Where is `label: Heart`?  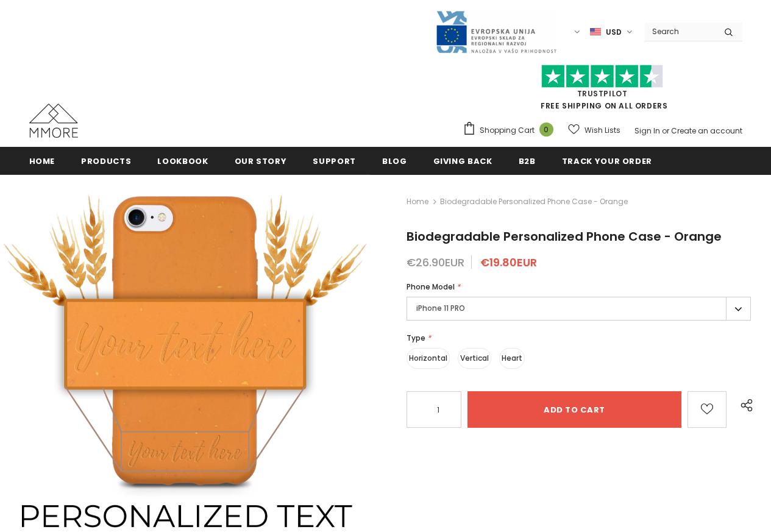 label: Heart is located at coordinates (512, 358).